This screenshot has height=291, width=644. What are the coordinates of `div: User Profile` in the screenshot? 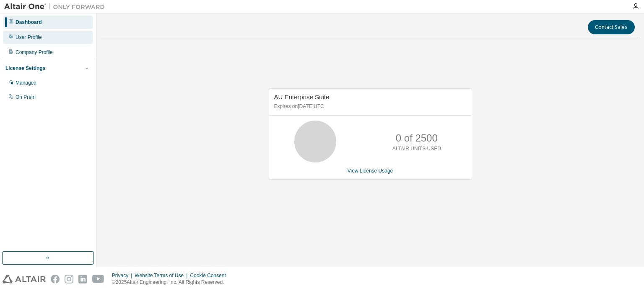 It's located at (29, 37).